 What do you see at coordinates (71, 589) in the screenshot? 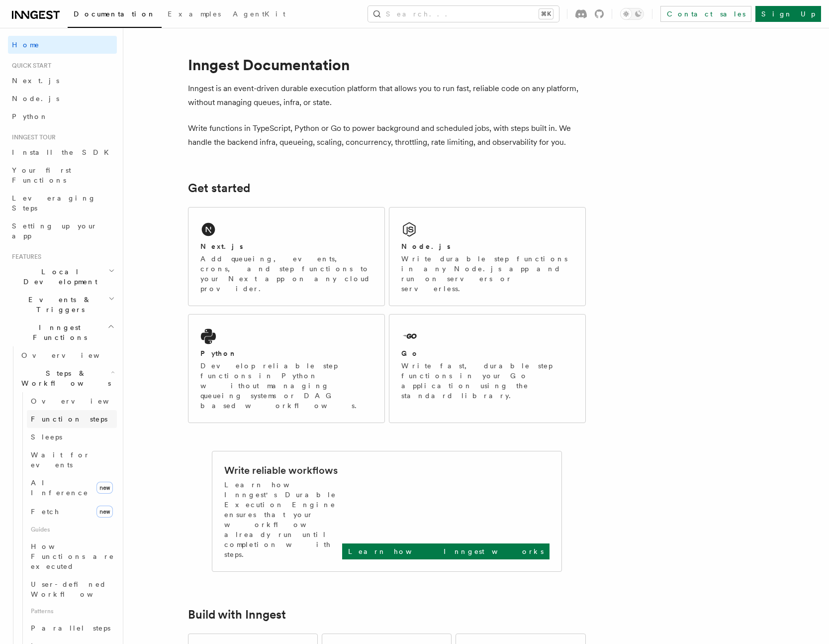
I see `a: User-defined Workflows` at bounding box center [71, 589].